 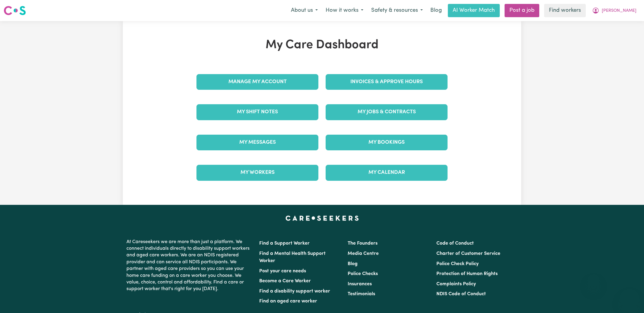 I want to click on a: AI Worker Match, so click(x=474, y=11).